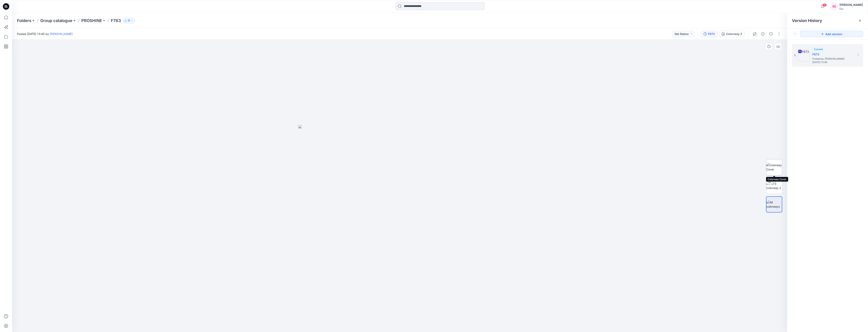 The image size is (868, 332). I want to click on img: Colorway Cover, so click(774, 167).